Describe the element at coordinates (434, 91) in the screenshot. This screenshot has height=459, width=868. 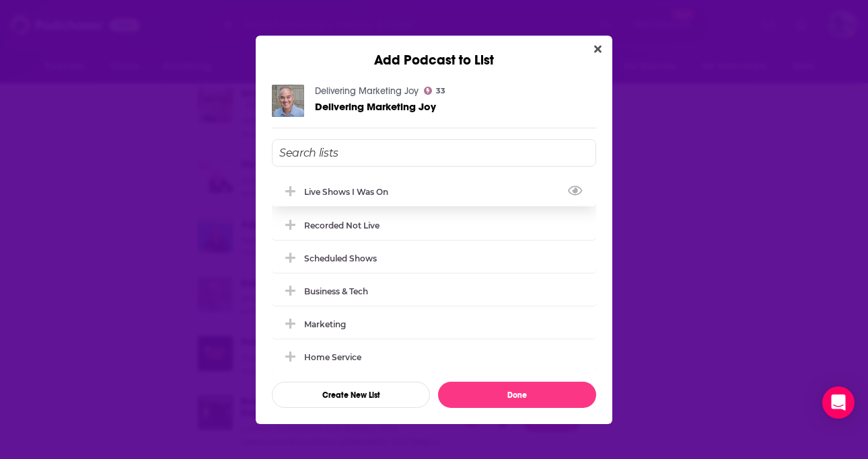
I see `a: 33` at that location.